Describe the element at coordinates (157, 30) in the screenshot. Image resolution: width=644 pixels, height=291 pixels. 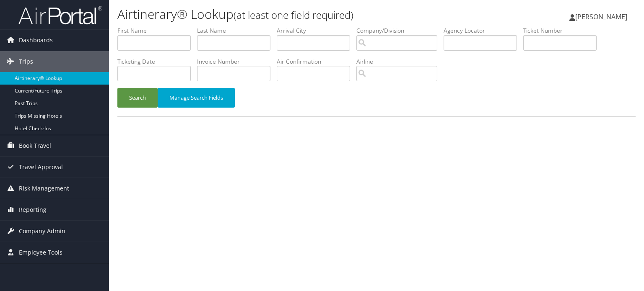
I see `label: First Name` at that location.